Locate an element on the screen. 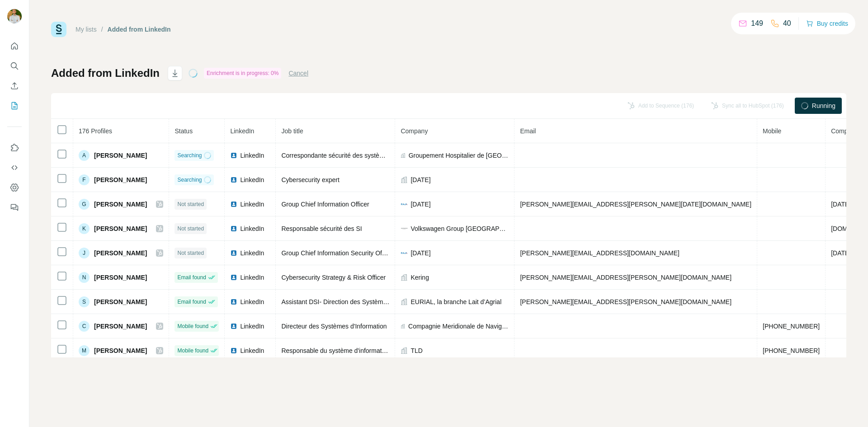 The image size is (868, 427). div: F is located at coordinates (84, 180).